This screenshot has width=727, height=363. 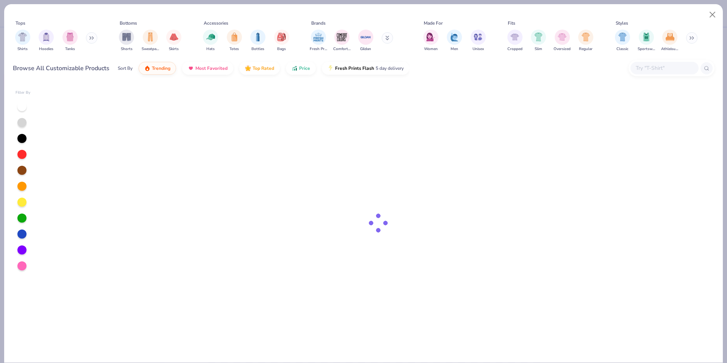 What do you see at coordinates (319, 37) in the screenshot?
I see `img: Fresh Prints Image` at bounding box center [319, 37].